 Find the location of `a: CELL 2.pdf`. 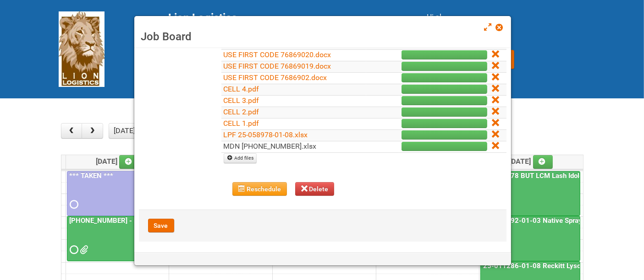

a: CELL 2.pdf is located at coordinates (242, 112).